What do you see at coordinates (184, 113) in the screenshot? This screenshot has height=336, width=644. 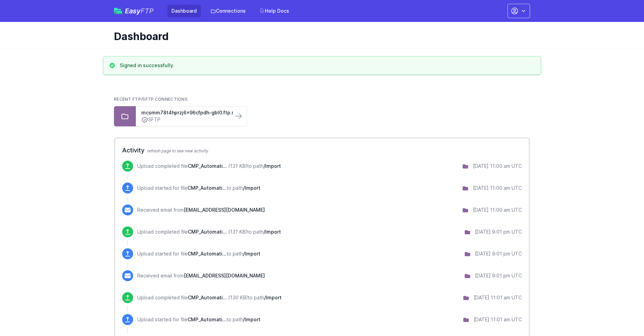 I see `a: mcsmm78t4hprzj6x96cfpdh-gbl0.ftp.marketingcloud...` at bounding box center [184, 113].